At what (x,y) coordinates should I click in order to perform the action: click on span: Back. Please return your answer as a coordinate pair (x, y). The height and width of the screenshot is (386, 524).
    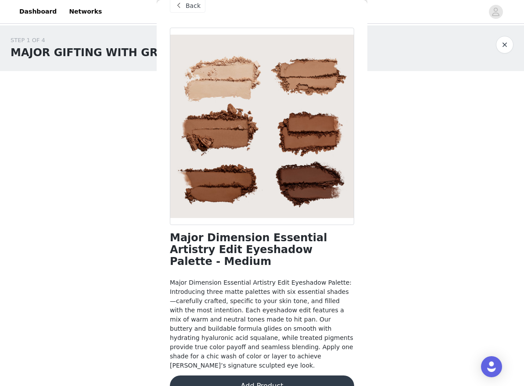
    Looking at the image, I should click on (193, 6).